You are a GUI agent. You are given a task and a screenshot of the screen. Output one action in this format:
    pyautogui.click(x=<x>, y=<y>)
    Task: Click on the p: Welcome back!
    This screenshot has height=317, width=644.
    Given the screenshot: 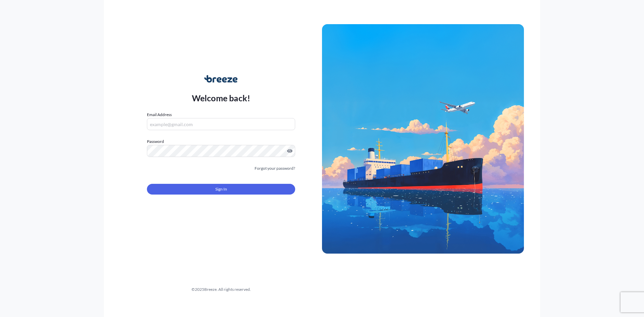 What is the action you would take?
    pyautogui.click(x=221, y=98)
    